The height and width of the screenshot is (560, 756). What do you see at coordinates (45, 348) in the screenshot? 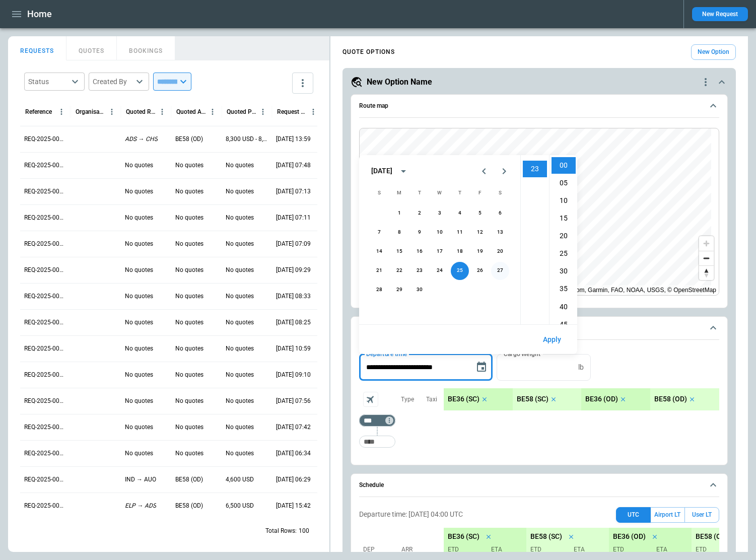
I see `p: REQ-2025-000302` at bounding box center [45, 348].